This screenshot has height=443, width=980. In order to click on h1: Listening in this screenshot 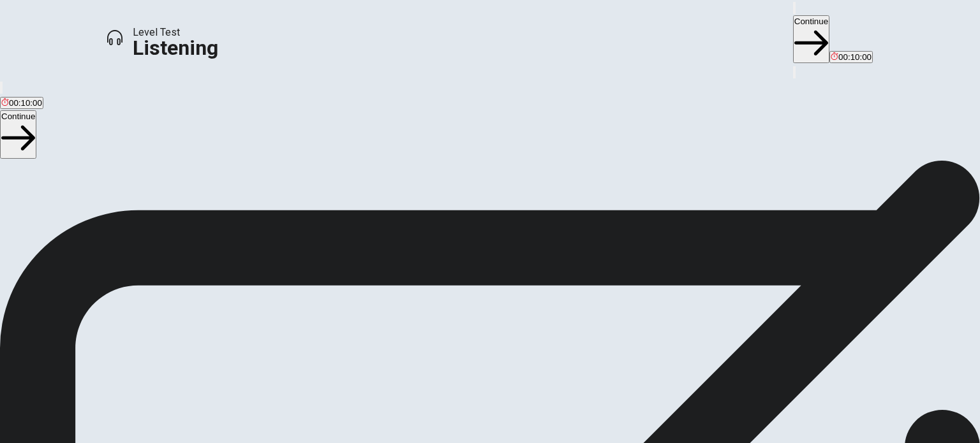, I will do `click(175, 48)`.